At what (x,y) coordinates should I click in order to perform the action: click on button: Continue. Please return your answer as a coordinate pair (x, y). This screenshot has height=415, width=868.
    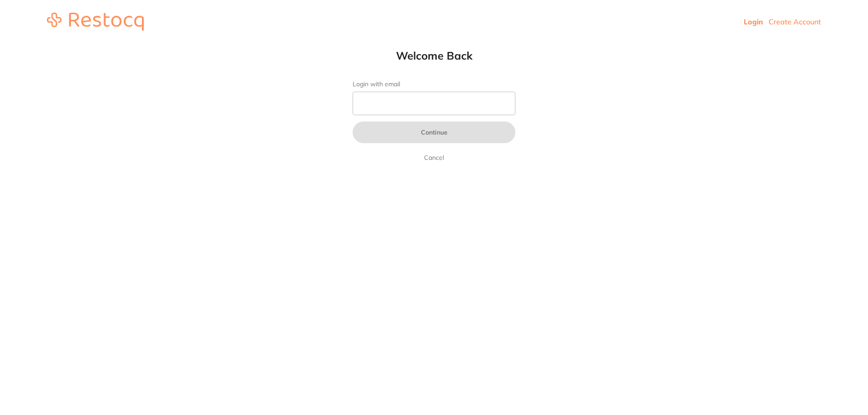
    Looking at the image, I should click on (434, 132).